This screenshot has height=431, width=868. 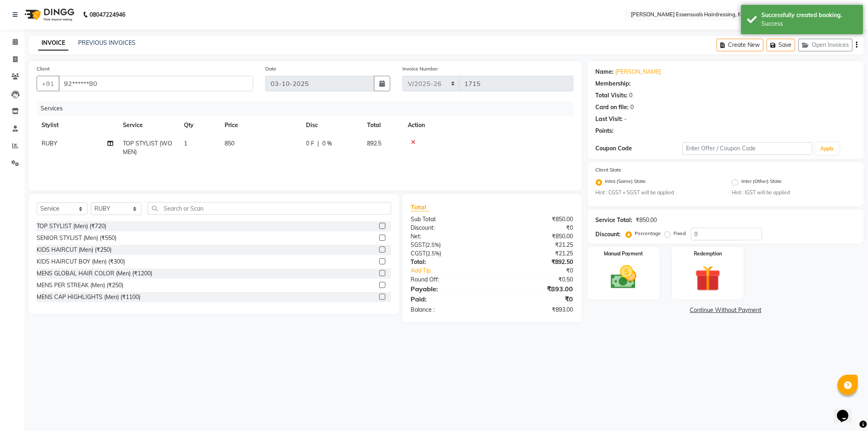 What do you see at coordinates (156, 83) in the screenshot?
I see `input: Search by Name/Mobile/Email/Code` at bounding box center [156, 83].